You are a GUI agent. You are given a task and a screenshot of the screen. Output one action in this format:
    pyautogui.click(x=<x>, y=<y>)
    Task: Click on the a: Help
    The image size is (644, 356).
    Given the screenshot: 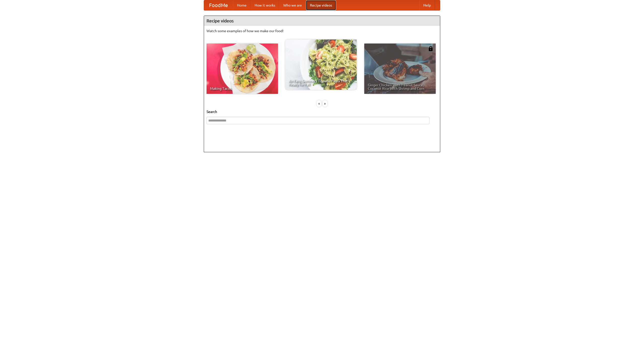 What is the action you would take?
    pyautogui.click(x=427, y=5)
    